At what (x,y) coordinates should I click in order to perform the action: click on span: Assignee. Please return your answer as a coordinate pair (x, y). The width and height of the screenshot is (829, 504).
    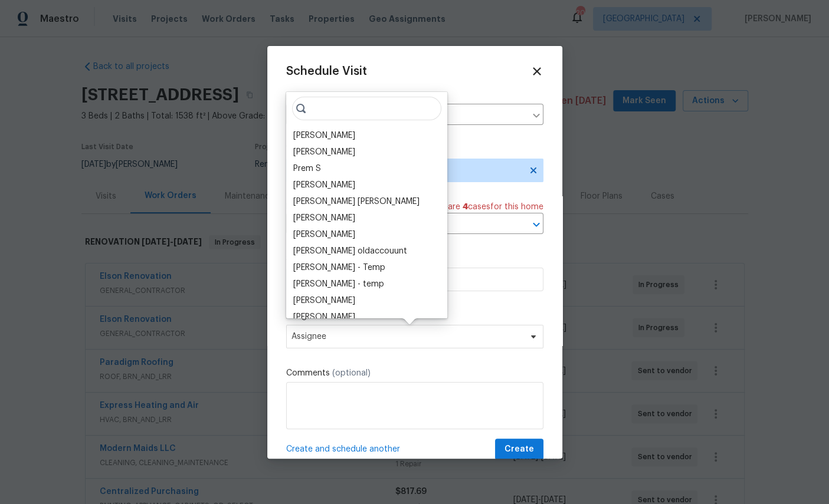
    Looking at the image, I should click on (407, 337).